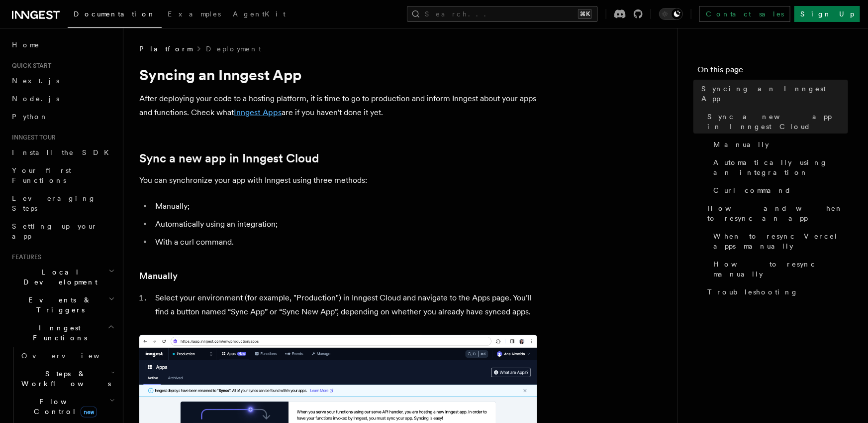 Image resolution: width=868 pixels, height=423 pixels. I want to click on a: Inngest Apps, so click(257, 112).